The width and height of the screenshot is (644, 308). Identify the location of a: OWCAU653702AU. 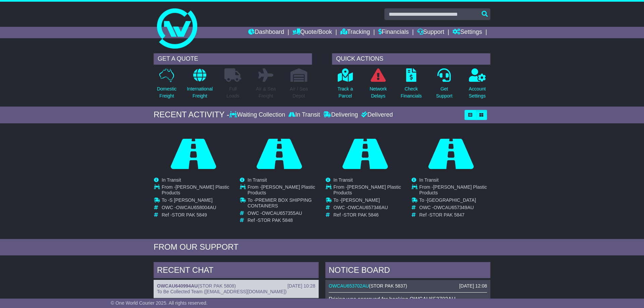
(349, 286).